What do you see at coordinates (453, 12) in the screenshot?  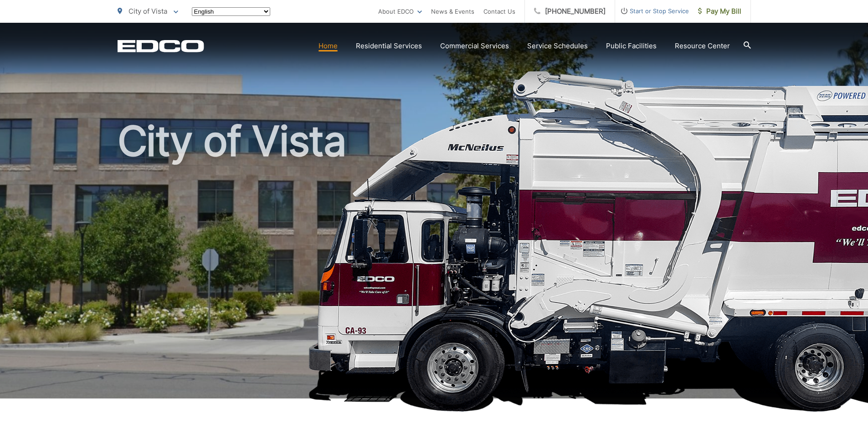 I see `a: News & Events` at bounding box center [453, 12].